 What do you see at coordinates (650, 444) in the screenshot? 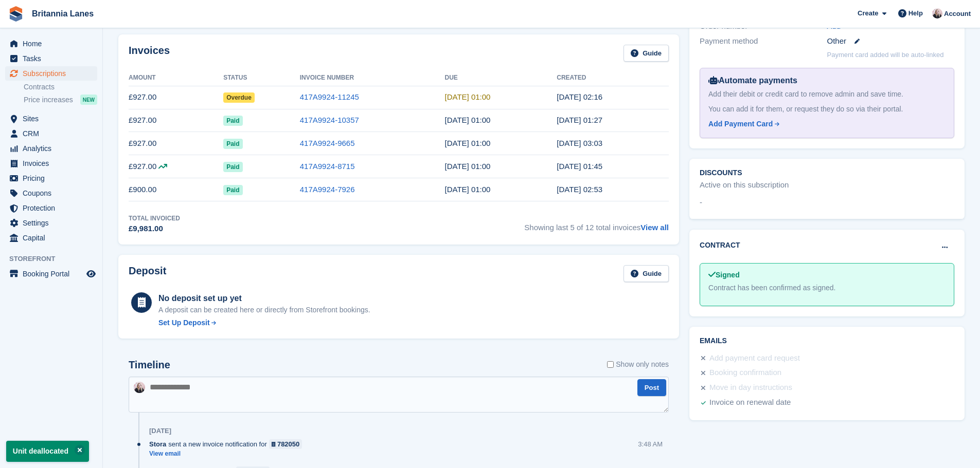
I see `div: 3:48 AM` at bounding box center [650, 444].